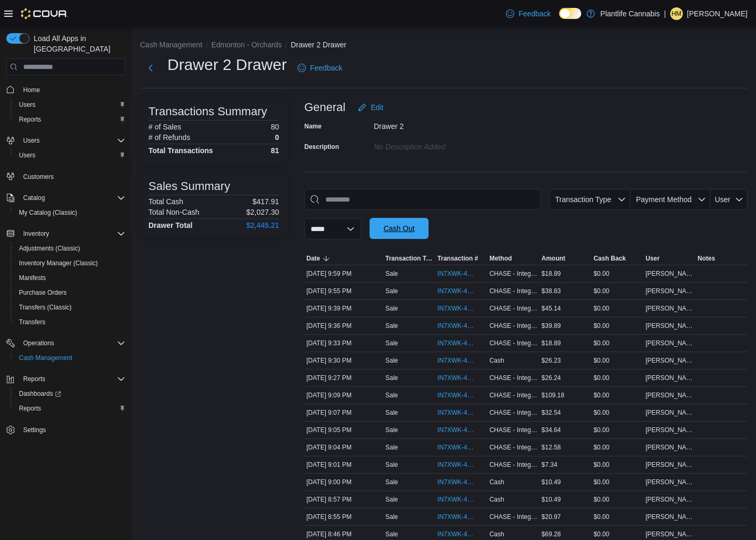  What do you see at coordinates (723, 199) in the screenshot?
I see `span: User` at bounding box center [723, 199].